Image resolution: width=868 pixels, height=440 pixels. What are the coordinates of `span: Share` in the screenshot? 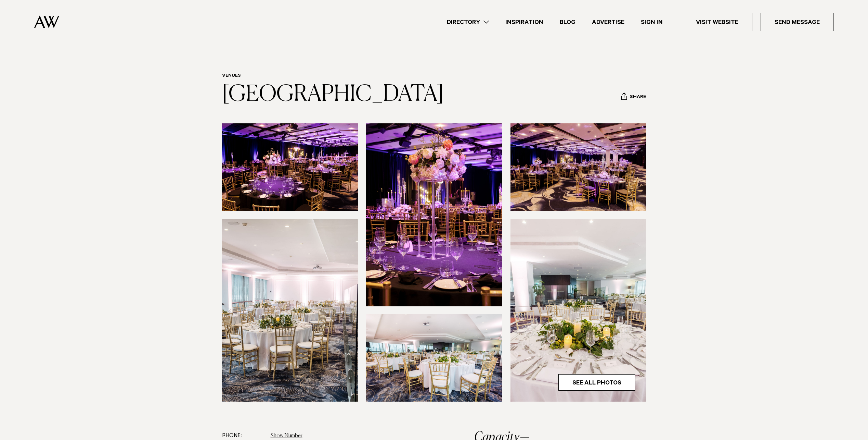 It's located at (638, 97).